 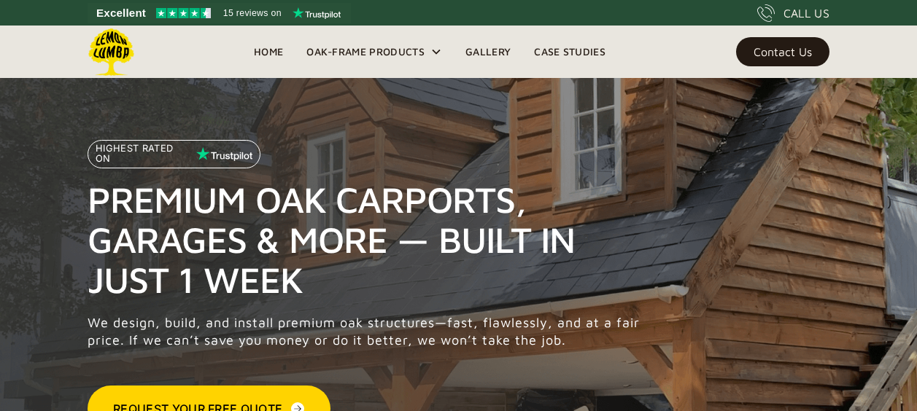 I want to click on img: Trustpilot 4.5 stars, so click(x=183, y=13).